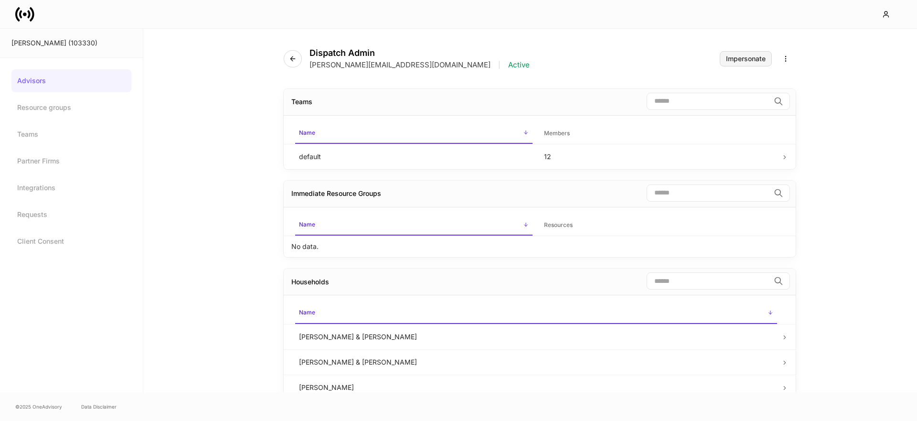 The image size is (917, 421). What do you see at coordinates (71, 107) in the screenshot?
I see `a: Resource groups` at bounding box center [71, 107].